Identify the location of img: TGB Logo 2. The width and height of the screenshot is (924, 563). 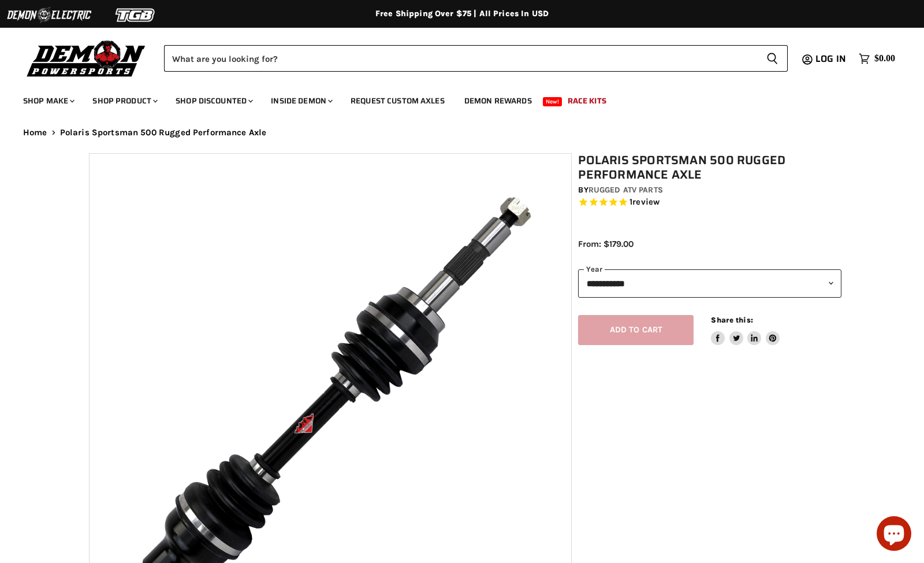
(135, 15).